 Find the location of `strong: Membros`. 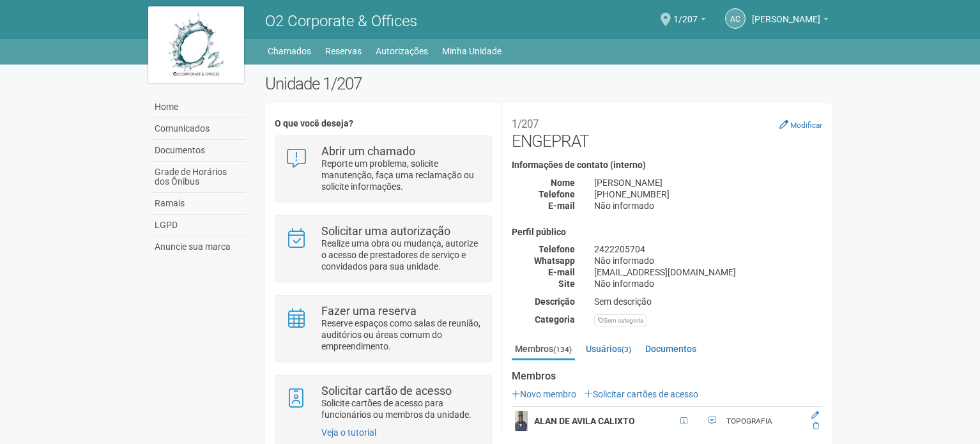

strong: Membros is located at coordinates (667, 376).